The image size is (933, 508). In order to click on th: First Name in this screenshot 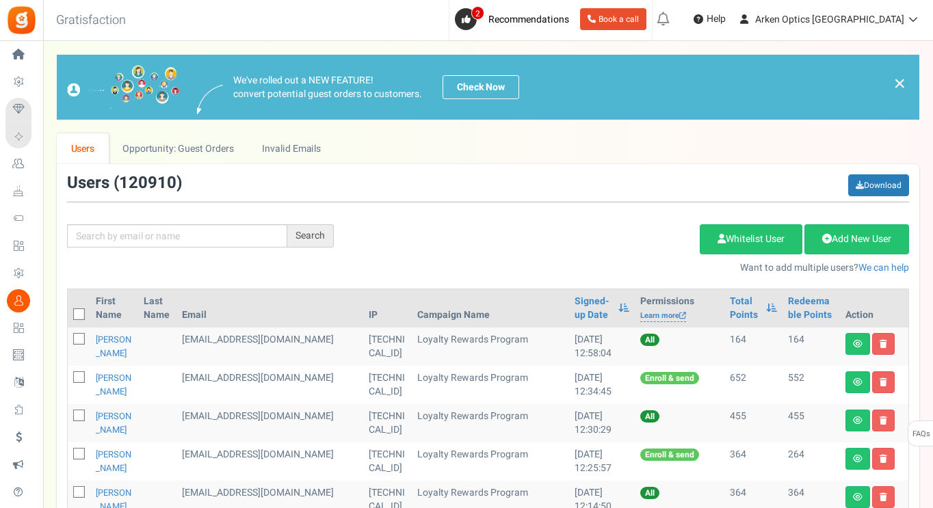, I will do `click(114, 309)`.